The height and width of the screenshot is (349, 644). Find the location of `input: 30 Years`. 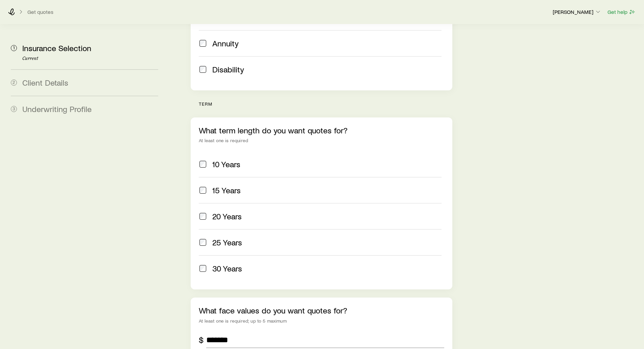

input: 30 Years is located at coordinates (203, 268).